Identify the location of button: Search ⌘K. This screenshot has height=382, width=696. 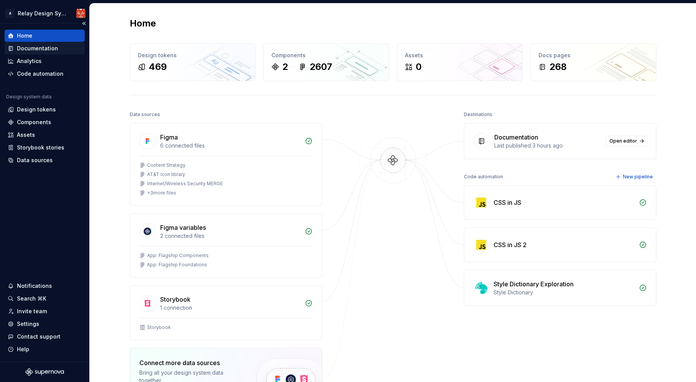
(45, 299).